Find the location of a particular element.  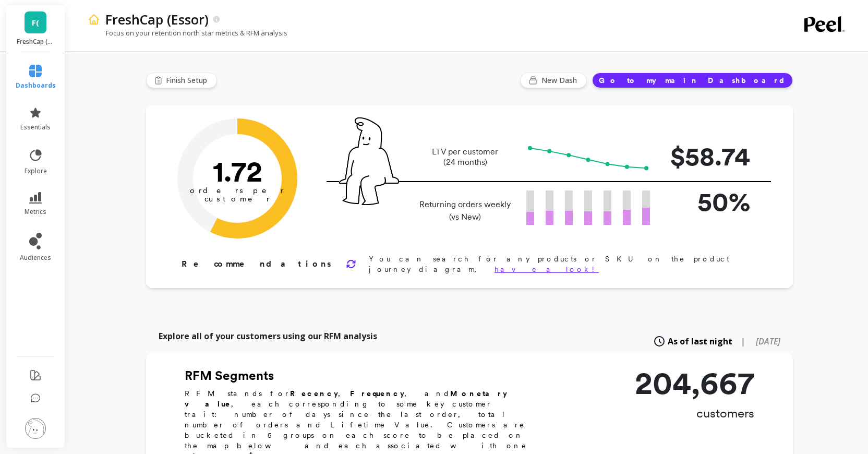

span: dashboards is located at coordinates (35, 86).